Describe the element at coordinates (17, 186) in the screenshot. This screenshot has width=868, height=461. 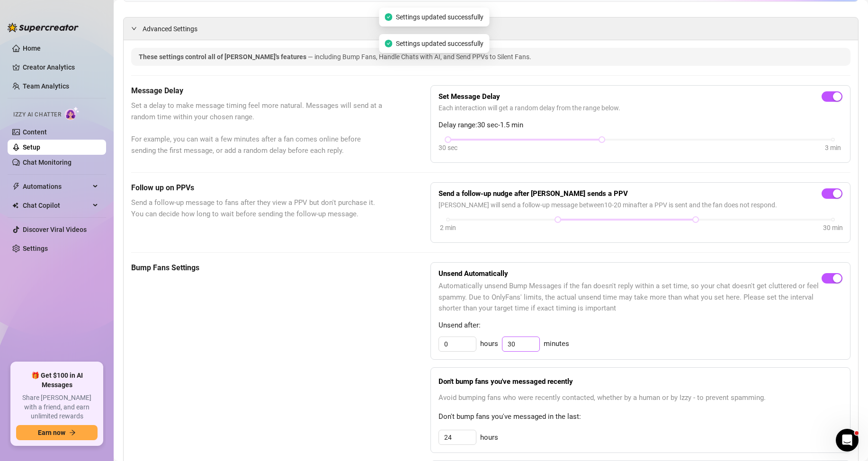
I see `span: thunderbolt` at that location.